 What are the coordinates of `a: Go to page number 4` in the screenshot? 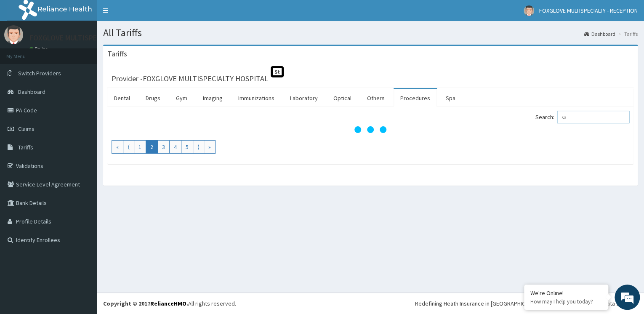 It's located at (175, 147).